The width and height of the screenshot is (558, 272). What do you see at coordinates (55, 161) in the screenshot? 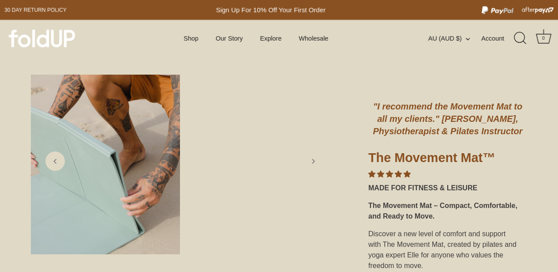
I see `a: Previous slide` at bounding box center [55, 161].